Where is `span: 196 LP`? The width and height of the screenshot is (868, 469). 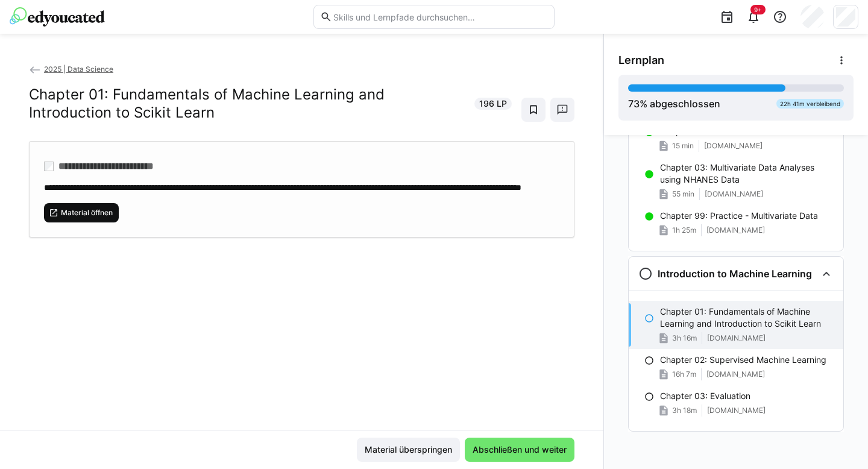 span: 196 LP is located at coordinates (493, 104).